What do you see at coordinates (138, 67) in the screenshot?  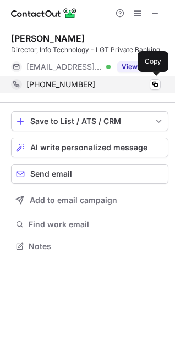 I see `button: Reveal Button` at bounding box center [138, 67].